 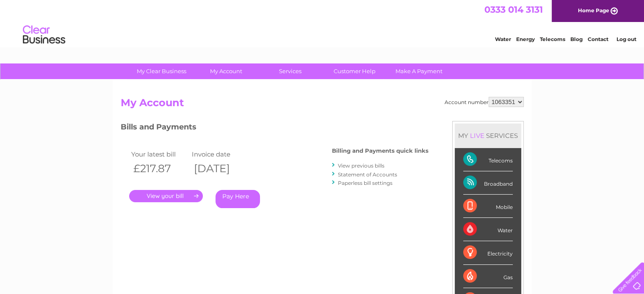 What do you see at coordinates (503, 39) in the screenshot?
I see `a: Water` at bounding box center [503, 39].